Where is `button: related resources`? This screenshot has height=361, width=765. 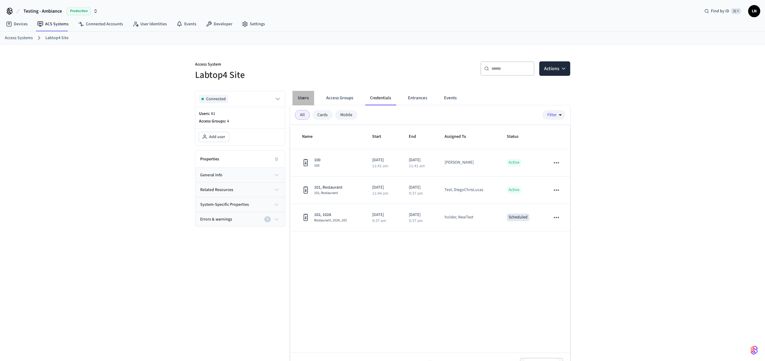 button: related resources is located at coordinates (240, 190).